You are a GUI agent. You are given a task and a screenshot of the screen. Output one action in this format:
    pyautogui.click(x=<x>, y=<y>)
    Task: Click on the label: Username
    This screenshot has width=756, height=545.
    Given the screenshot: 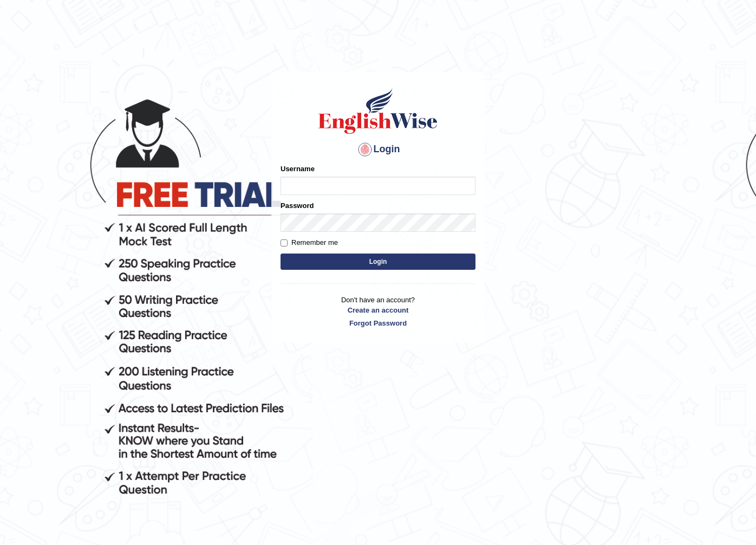 What is the action you would take?
    pyautogui.click(x=298, y=168)
    